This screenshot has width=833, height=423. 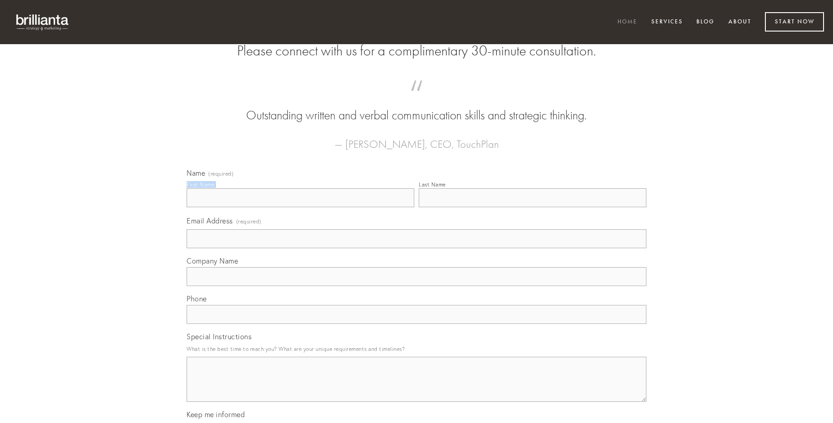 I want to click on a: Blog, so click(x=705, y=22).